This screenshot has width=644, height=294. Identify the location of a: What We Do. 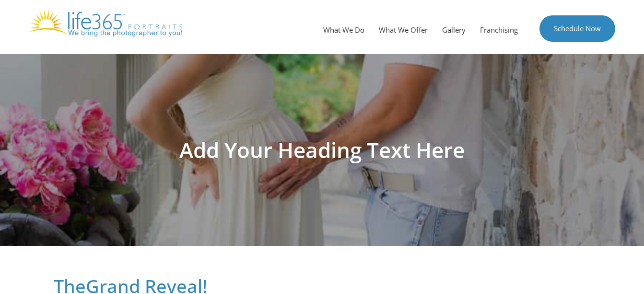
(344, 30).